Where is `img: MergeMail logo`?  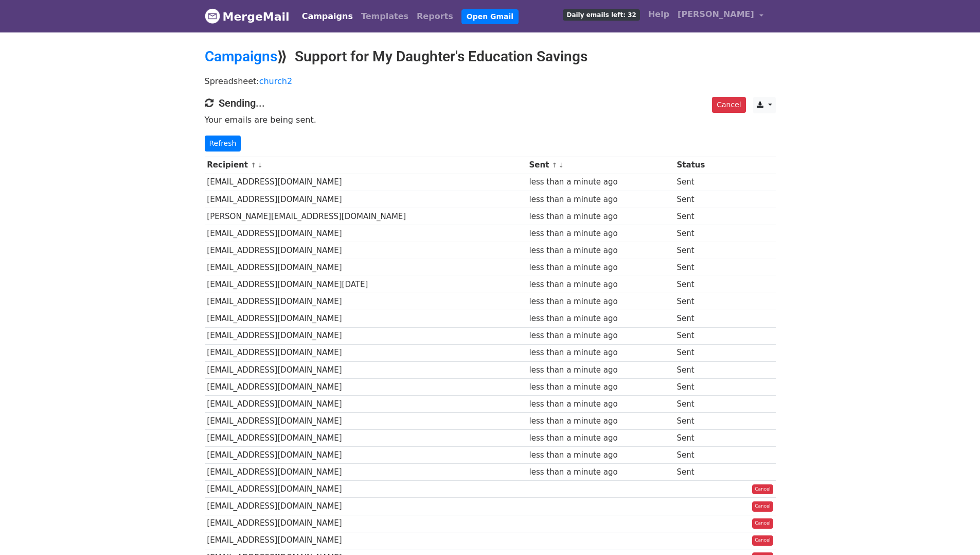
img: MergeMail logo is located at coordinates (213, 16).